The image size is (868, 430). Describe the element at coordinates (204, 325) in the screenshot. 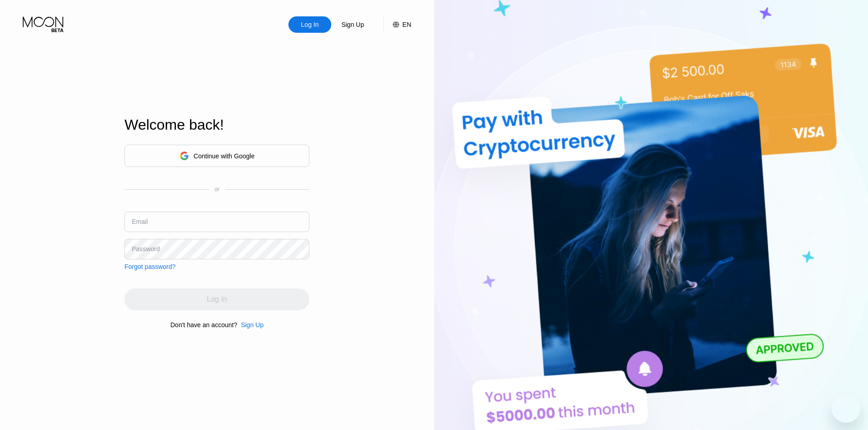

I see `div: Don't have an account?` at that location.